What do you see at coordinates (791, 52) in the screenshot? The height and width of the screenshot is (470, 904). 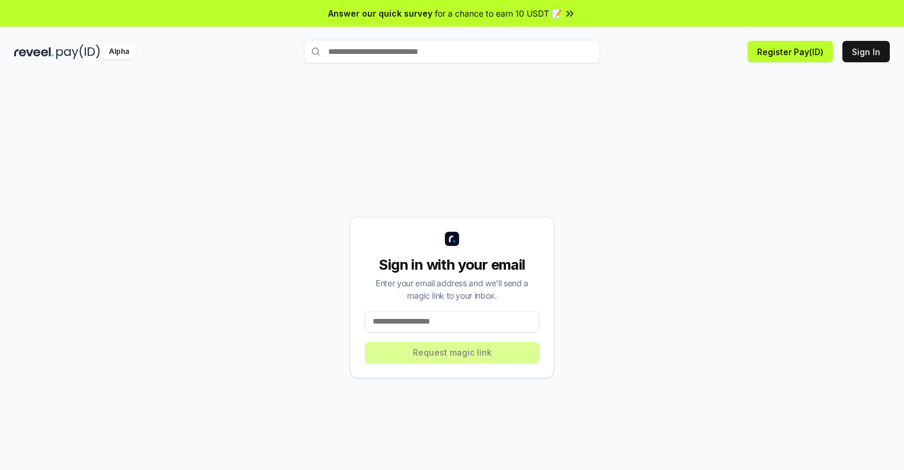 I see `button: Register Pay(ID)` at bounding box center [791, 52].